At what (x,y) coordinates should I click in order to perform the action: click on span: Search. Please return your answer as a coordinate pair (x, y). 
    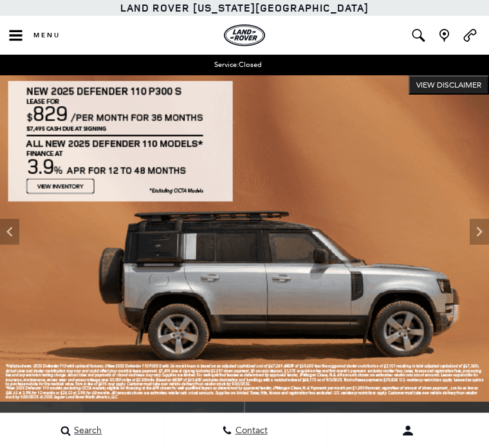
    Looking at the image, I should click on (86, 430).